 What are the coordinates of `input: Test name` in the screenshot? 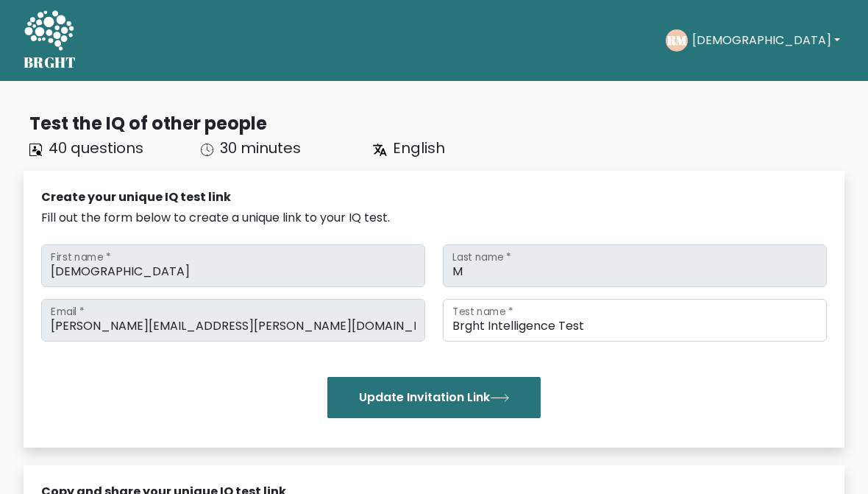 It's located at (635, 320).